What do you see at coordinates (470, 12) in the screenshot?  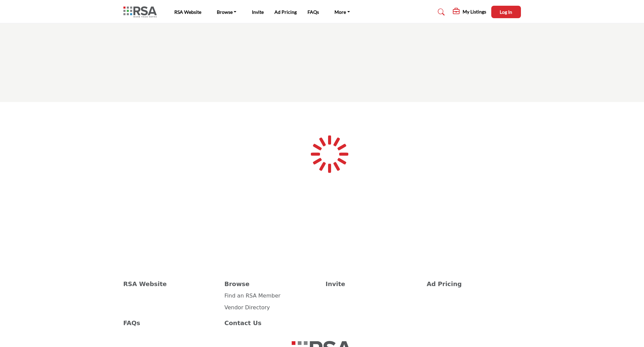 I see `div: My Listings` at bounding box center [470, 12].